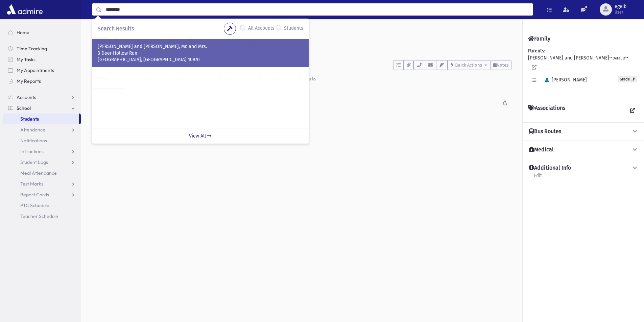 This screenshot has width=644, height=322. What do you see at coordinates (539, 39) in the screenshot?
I see `h4: Family` at bounding box center [539, 39].